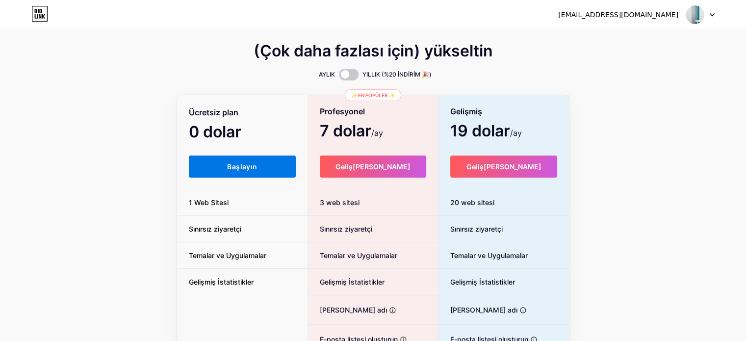  I want to click on font: (Çok daha fazlası için) yükseltin, so click(373, 50).